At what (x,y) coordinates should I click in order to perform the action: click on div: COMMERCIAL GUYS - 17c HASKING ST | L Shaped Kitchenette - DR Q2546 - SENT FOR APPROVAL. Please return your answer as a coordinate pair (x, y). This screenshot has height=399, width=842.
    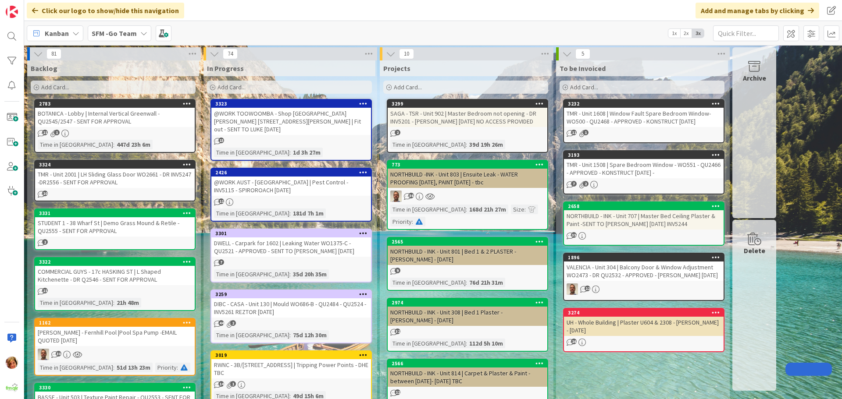
    Looking at the image, I should click on (115, 276).